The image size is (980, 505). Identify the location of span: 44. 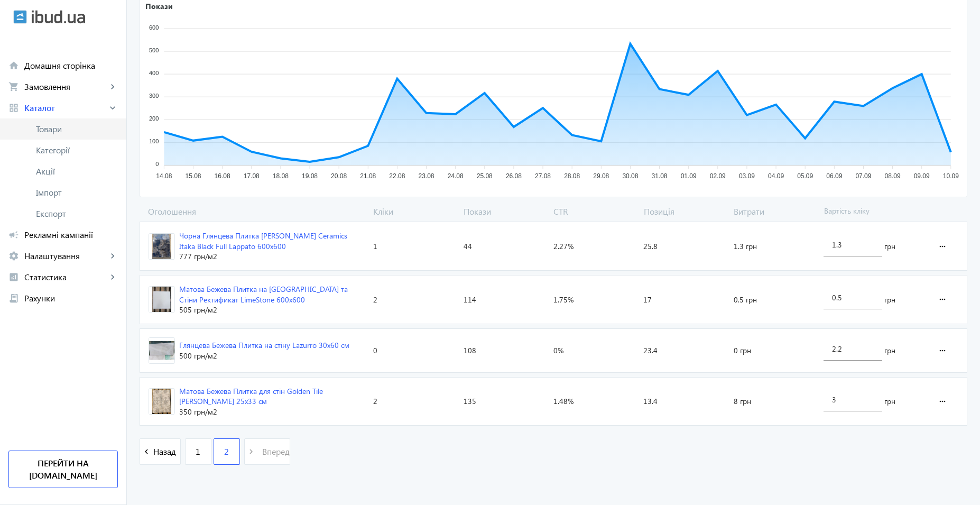
(467, 246).